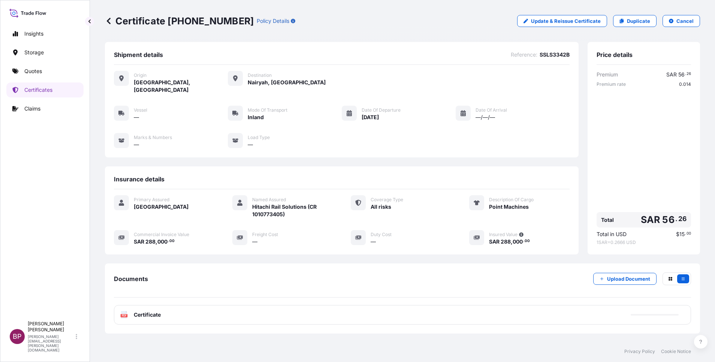 This screenshot has width=715, height=362. I want to click on p: Storage, so click(34, 52).